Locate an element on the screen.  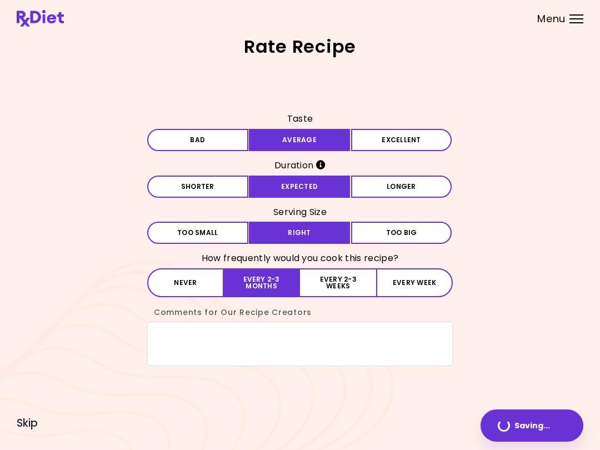
button: Right is located at coordinates (300, 233).